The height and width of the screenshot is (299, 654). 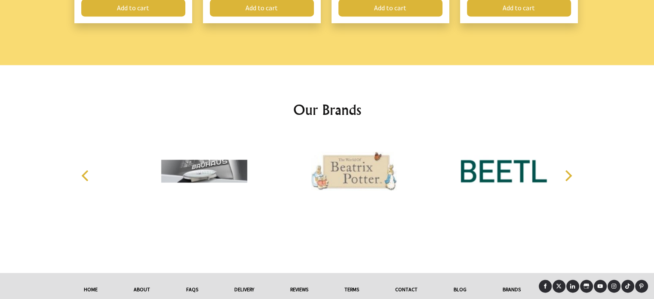 What do you see at coordinates (406, 289) in the screenshot?
I see `a: Contact` at bounding box center [406, 289].